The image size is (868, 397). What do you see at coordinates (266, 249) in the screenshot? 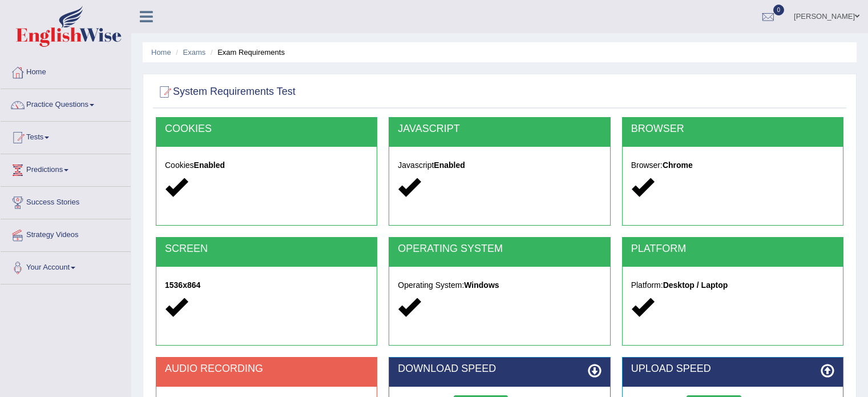
I see `h2: SCREEN` at bounding box center [266, 249].